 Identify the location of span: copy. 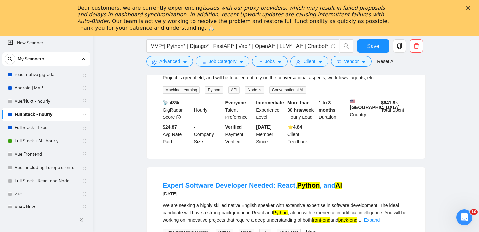
(399, 46).